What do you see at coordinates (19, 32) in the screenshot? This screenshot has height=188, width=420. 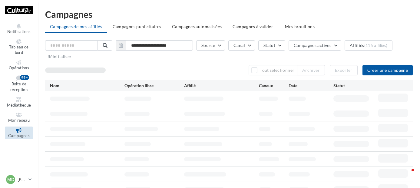 I see `span: Notifications` at bounding box center [19, 32].